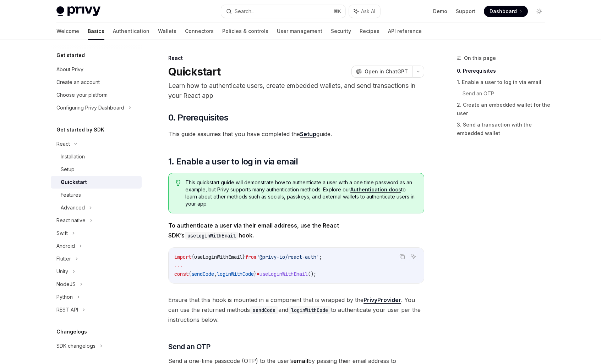 The height and width of the screenshot is (364, 601). I want to click on strong: To authenticate a user via their email address, use the React SDK’s hook., so click(254, 230).